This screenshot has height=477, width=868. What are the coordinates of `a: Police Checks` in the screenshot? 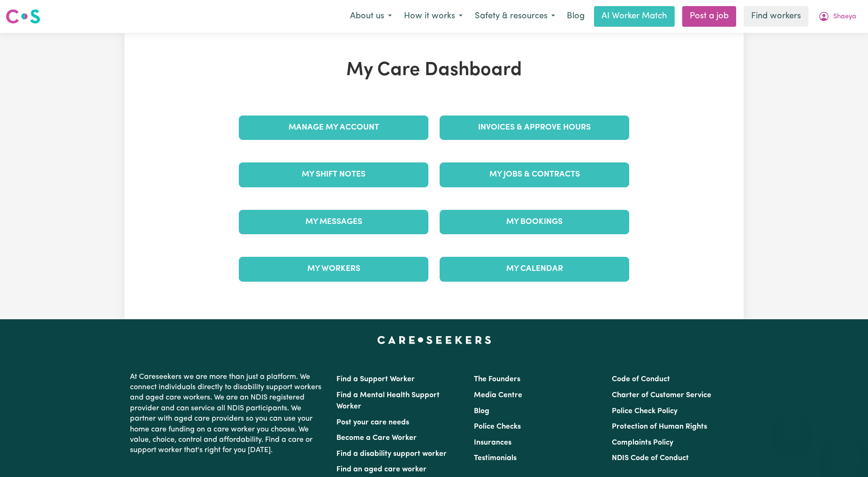 It's located at (497, 427).